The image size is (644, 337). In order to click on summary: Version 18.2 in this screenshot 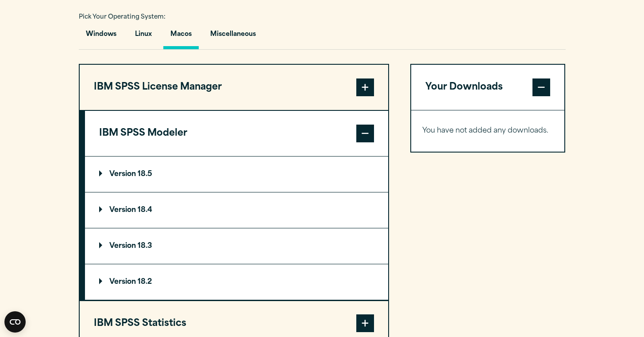, I will do `click(237, 282)`.